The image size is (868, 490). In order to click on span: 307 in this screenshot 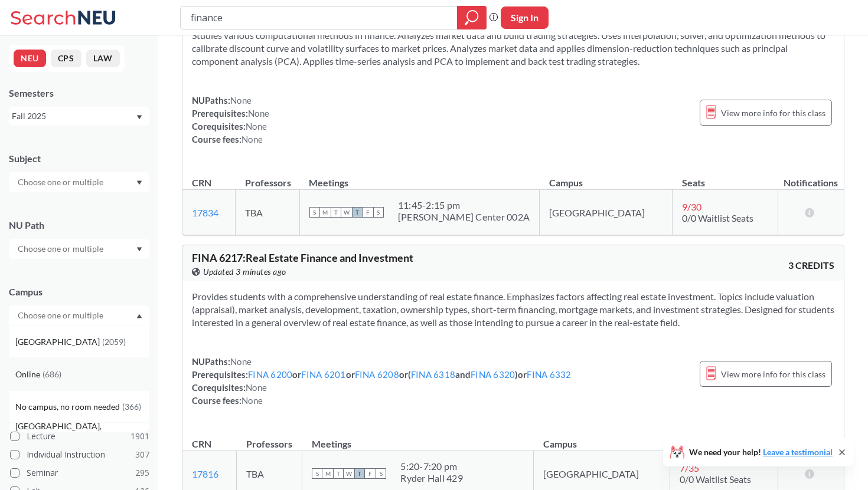, I will do `click(142, 454)`.